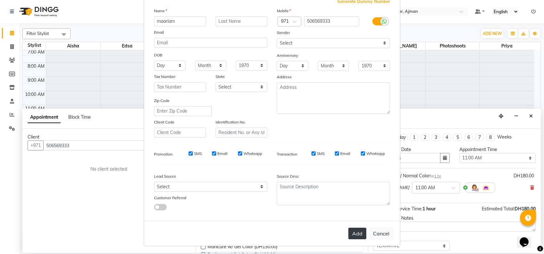 This screenshot has width=544, height=254. What do you see at coordinates (210, 43) in the screenshot?
I see `input: Email` at bounding box center [210, 43].